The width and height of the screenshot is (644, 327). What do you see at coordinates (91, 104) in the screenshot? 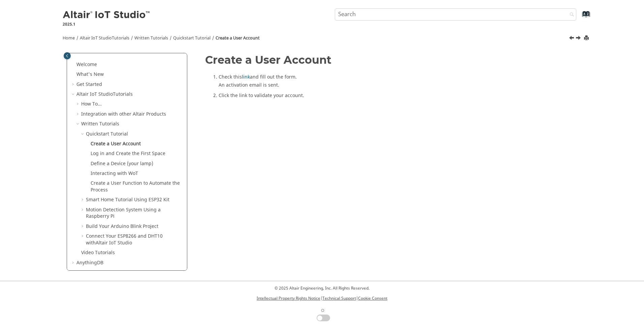
I see `a: How To...` at bounding box center [91, 104].